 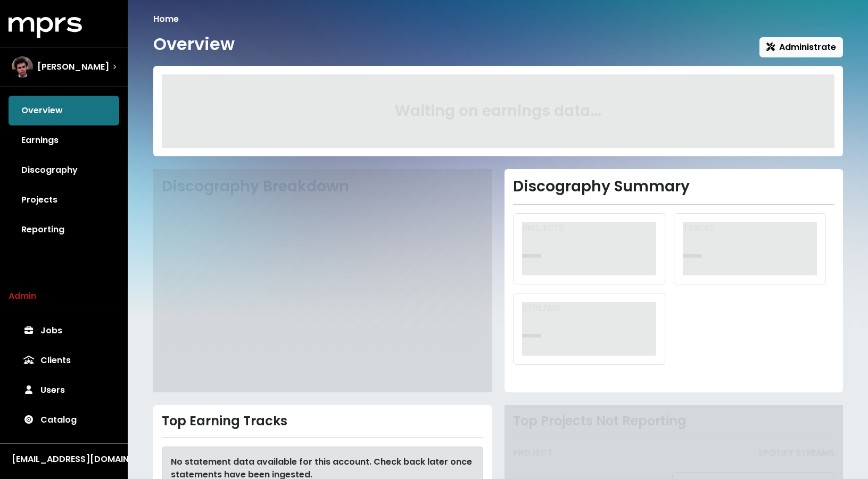 What do you see at coordinates (801, 47) in the screenshot?
I see `span: Administrate` at bounding box center [801, 47].